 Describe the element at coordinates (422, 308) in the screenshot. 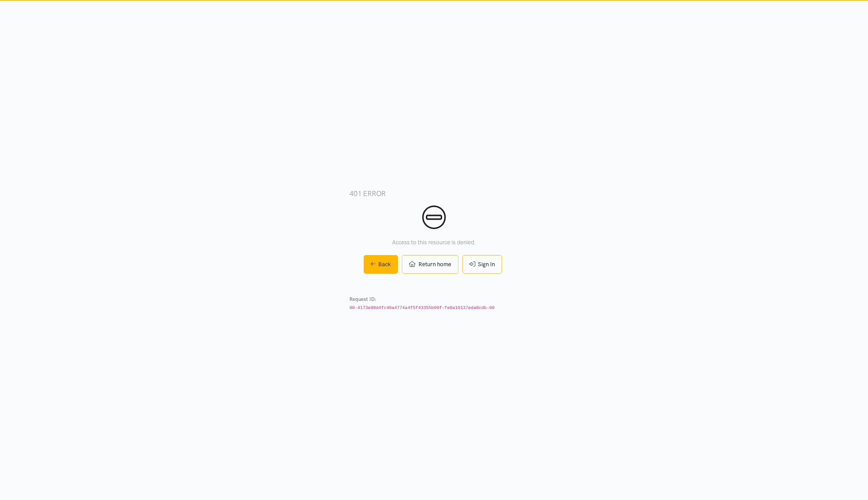

I see `code: 00-4173e98d4fc46a4774a4f5f43355b09f-fe0a10137eda0cdb-00` at that location.